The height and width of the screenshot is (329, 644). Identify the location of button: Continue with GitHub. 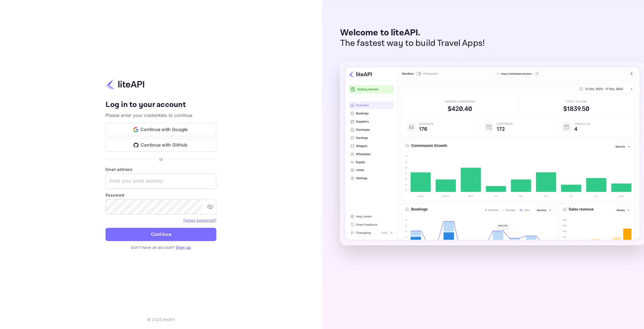
(161, 145).